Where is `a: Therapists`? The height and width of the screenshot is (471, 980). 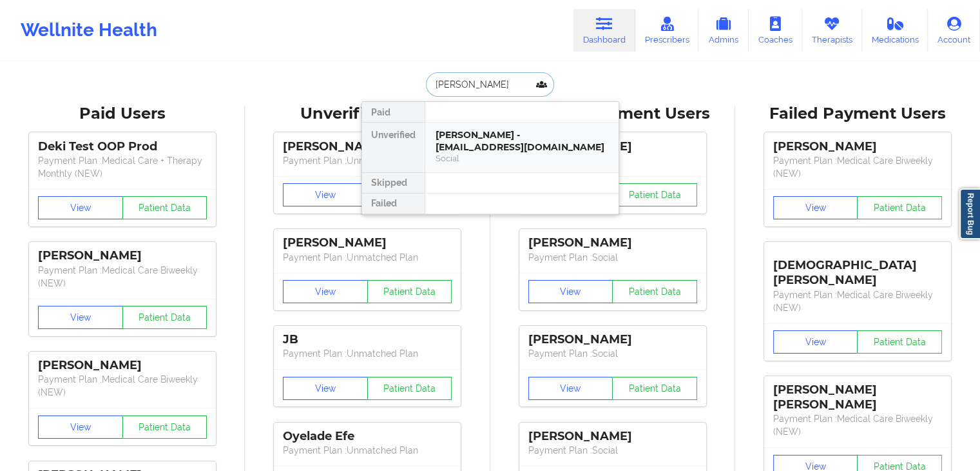 a: Therapists is located at coordinates (832, 31).